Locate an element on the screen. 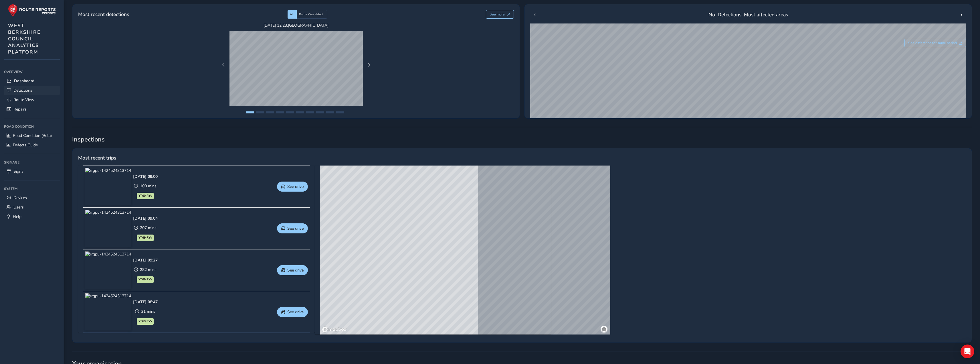 This screenshot has width=980, height=364. button: See more is located at coordinates (500, 14).